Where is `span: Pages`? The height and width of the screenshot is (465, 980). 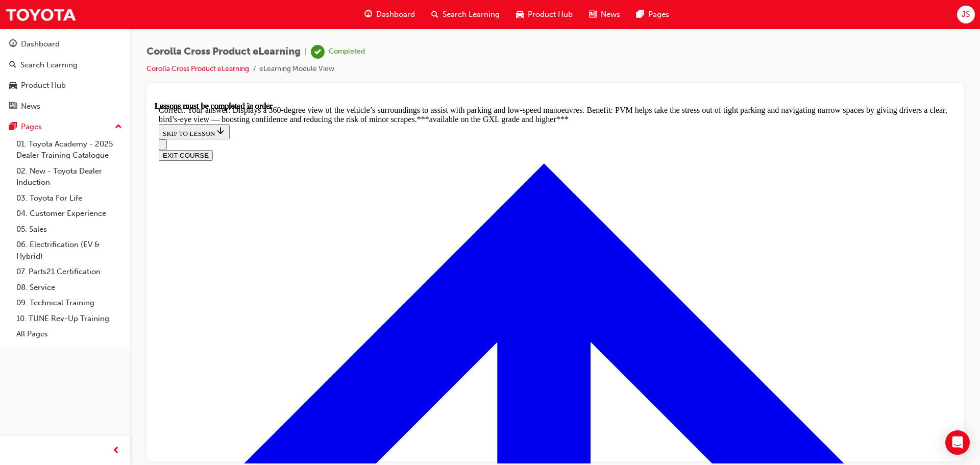 span: Pages is located at coordinates (658, 14).